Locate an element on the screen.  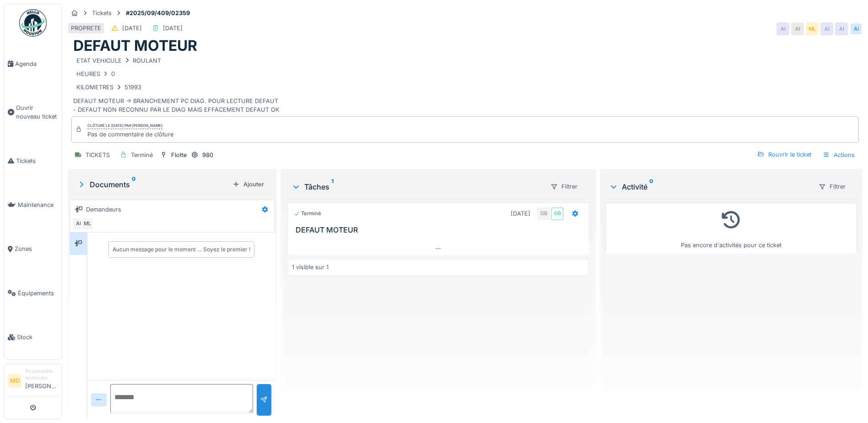
div: Rouvrir le ticket is located at coordinates (785, 154).